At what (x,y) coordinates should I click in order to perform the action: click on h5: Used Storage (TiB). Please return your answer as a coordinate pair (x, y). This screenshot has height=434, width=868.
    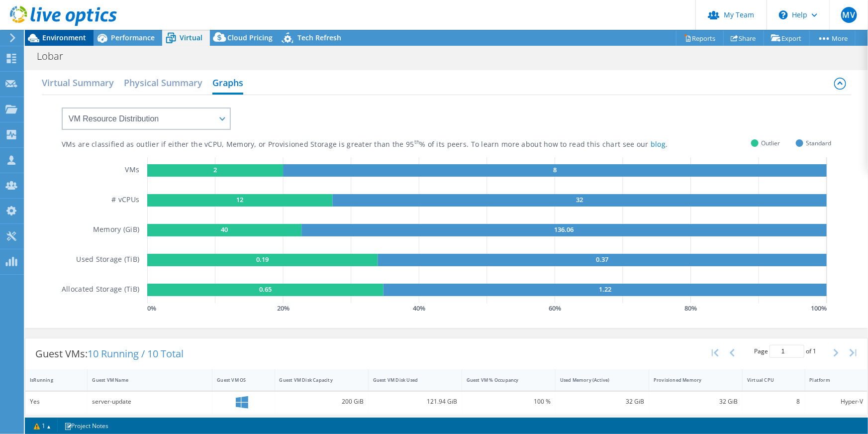
    Looking at the image, I should click on (107, 260).